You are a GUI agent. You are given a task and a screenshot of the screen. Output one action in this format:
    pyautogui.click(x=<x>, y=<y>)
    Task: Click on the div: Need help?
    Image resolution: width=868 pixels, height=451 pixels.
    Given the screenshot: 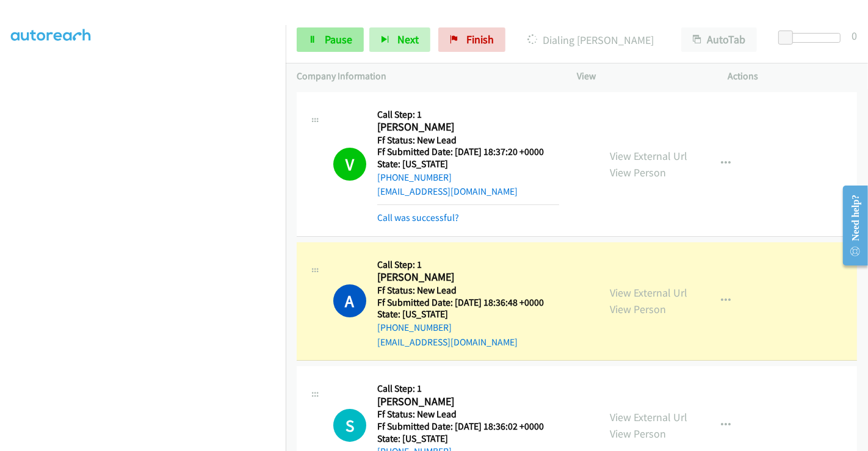 What is the action you would take?
    pyautogui.click(x=22, y=41)
    